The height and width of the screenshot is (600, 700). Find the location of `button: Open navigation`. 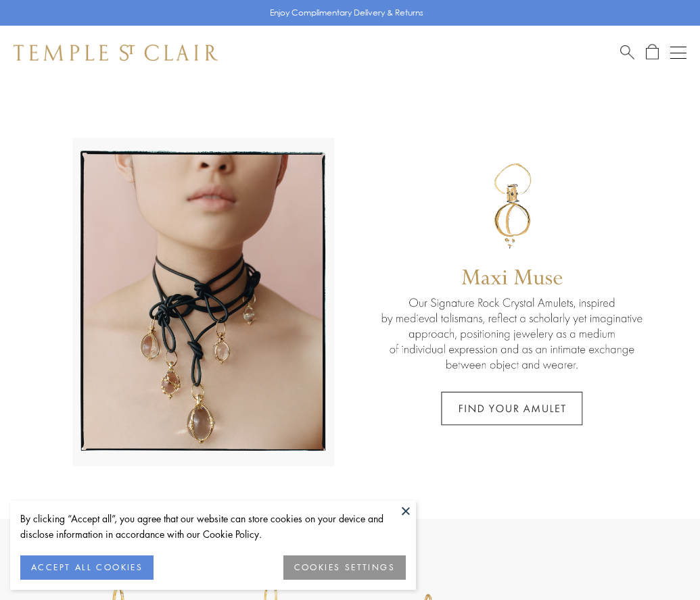

button: Open navigation is located at coordinates (678, 53).